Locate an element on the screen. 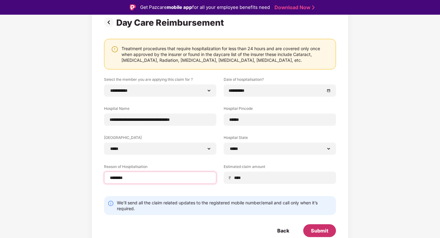 This screenshot has width=440, height=238. label: Estimated claim amount is located at coordinates (280, 168).